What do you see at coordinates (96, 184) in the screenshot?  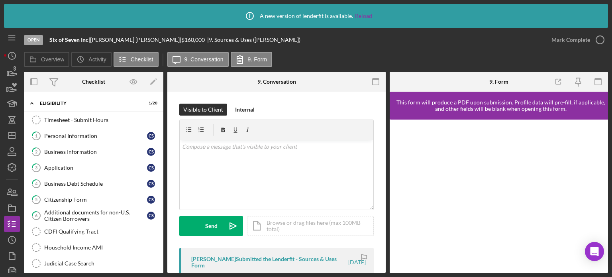 I see `div: Business Debt Schedule` at bounding box center [96, 184].